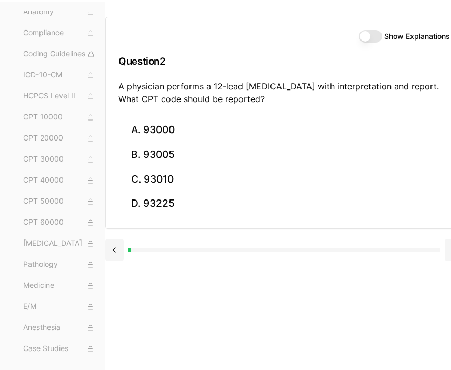  Describe the element at coordinates (59, 12) in the screenshot. I see `button: Anatomy` at that location.